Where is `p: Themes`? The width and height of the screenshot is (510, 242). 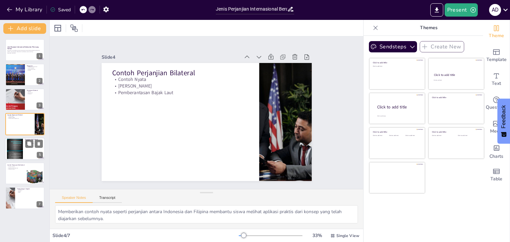 p: Themes is located at coordinates (429, 28).